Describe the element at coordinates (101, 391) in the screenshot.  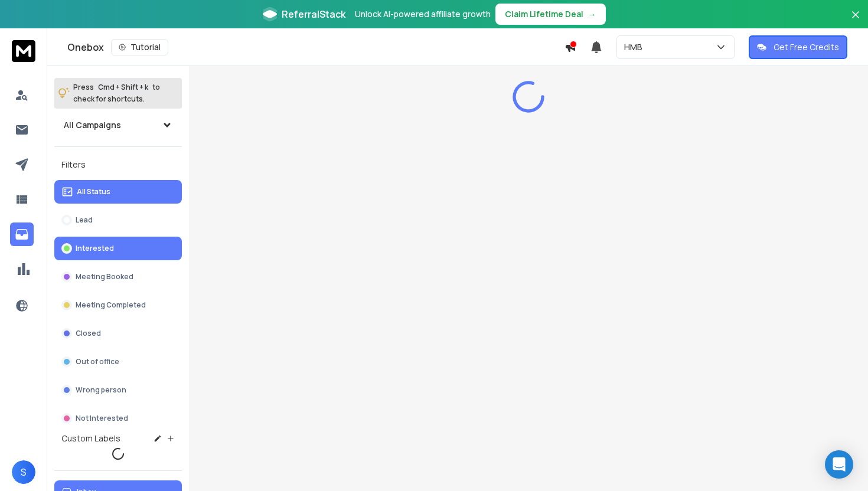
I see `p: Wrong person` at that location.